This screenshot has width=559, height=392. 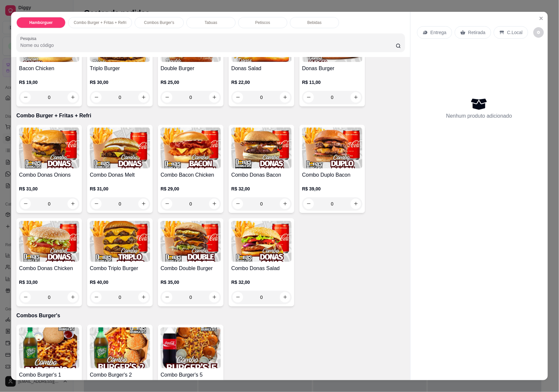 I want to click on h4: Combo Donas Onions, so click(x=49, y=175).